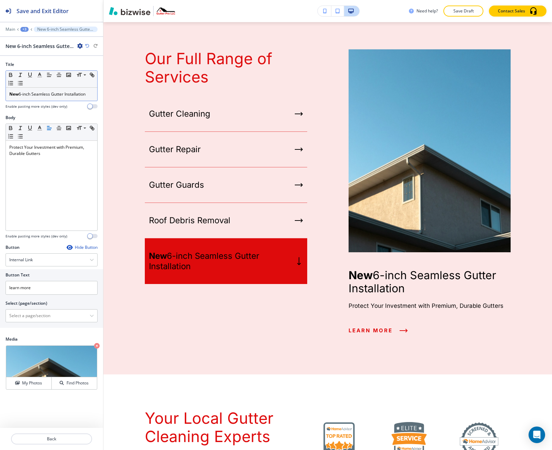 The height and width of the screenshot is (450, 552). Describe the element at coordinates (40, 46) in the screenshot. I see `h2: New 6-inch Seamless Gutter Installation` at that location.